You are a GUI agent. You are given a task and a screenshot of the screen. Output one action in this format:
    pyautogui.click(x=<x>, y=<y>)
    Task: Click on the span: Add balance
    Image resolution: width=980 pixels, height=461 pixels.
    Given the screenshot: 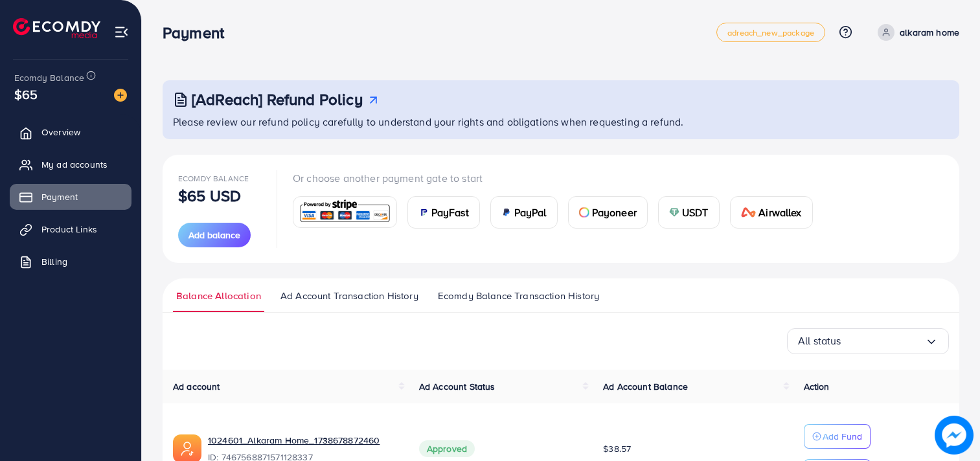 What is the action you would take?
    pyautogui.click(x=215, y=235)
    